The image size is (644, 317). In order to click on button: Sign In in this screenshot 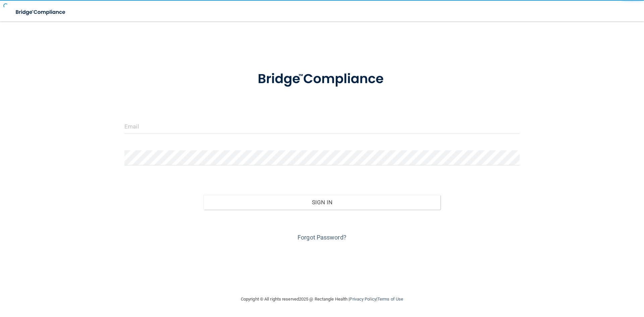, I will do `click(322, 202)`.